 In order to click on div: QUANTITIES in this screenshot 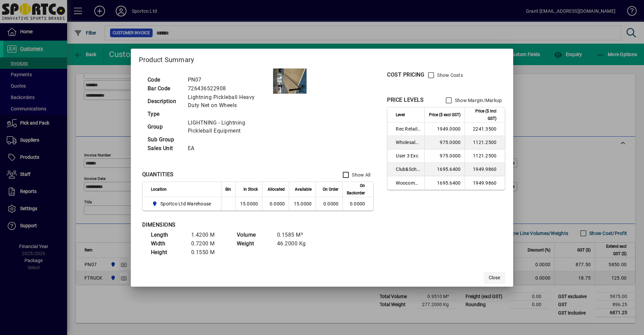, I will do `click(158, 174)`.